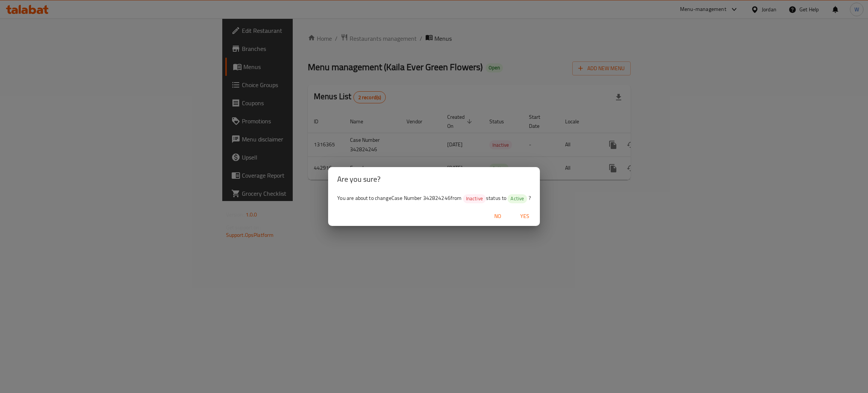 This screenshot has height=393, width=868. What do you see at coordinates (498, 216) in the screenshot?
I see `span: No` at bounding box center [498, 216].